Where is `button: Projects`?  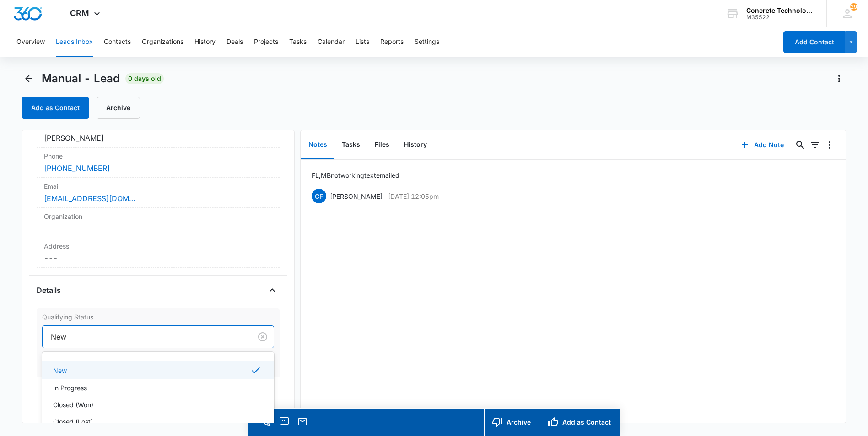 button: Projects is located at coordinates (266, 42).